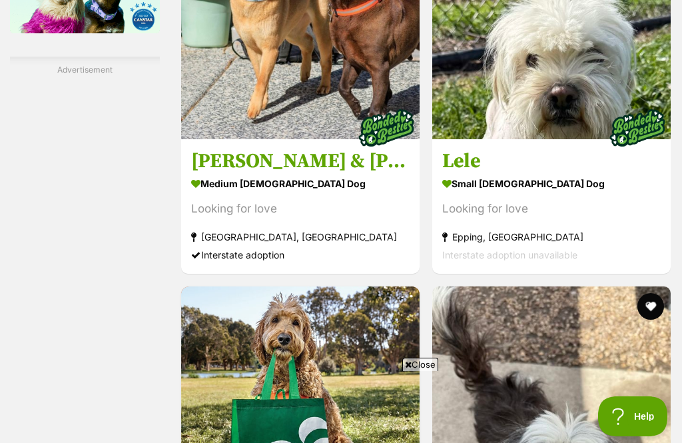  What do you see at coordinates (551, 161) in the screenshot?
I see `h3: Lele` at bounding box center [551, 161].